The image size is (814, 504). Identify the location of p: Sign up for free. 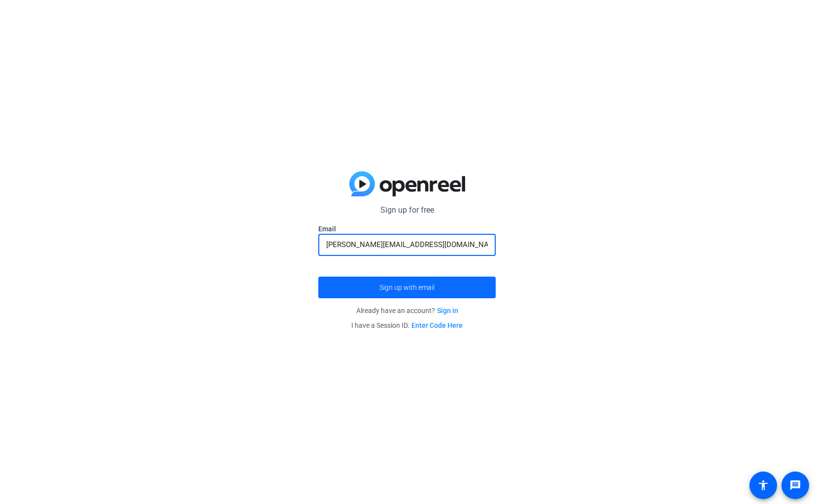
(407, 210).